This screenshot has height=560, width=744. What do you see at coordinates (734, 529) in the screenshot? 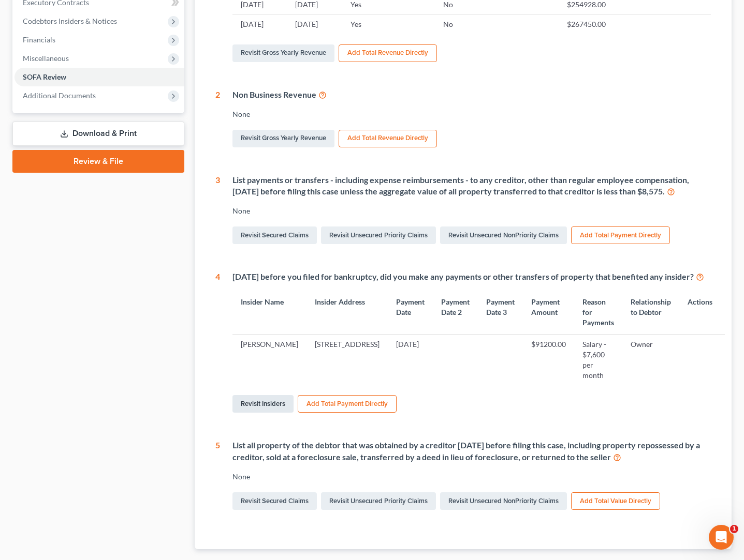
I see `span: 1` at bounding box center [734, 529].